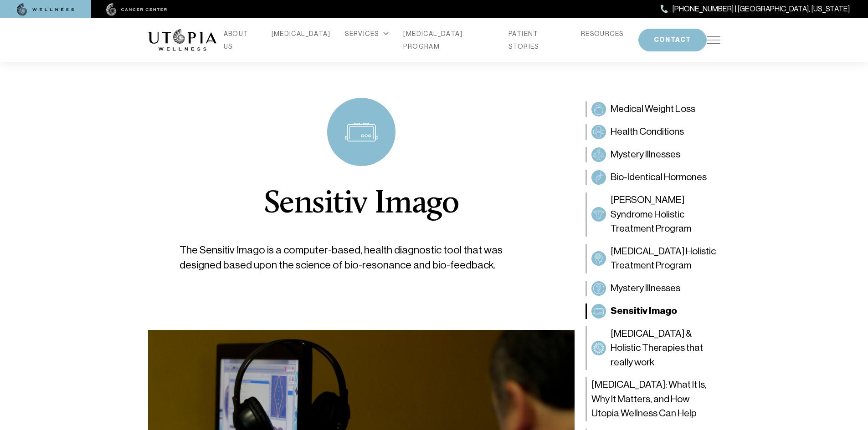 This screenshot has height=430, width=868. Describe the element at coordinates (658, 177) in the screenshot. I see `span: Bio-Identical Hormones` at that location.